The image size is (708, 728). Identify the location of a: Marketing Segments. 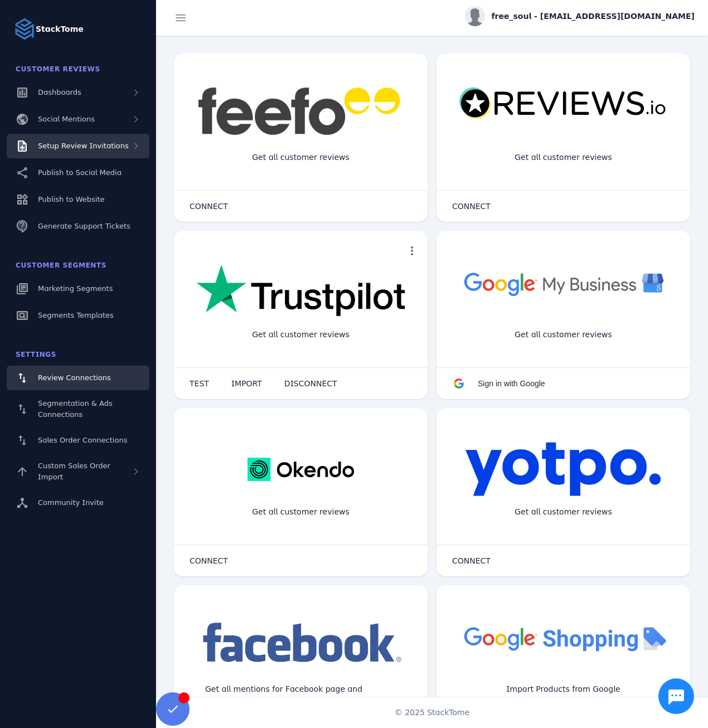
(78, 289).